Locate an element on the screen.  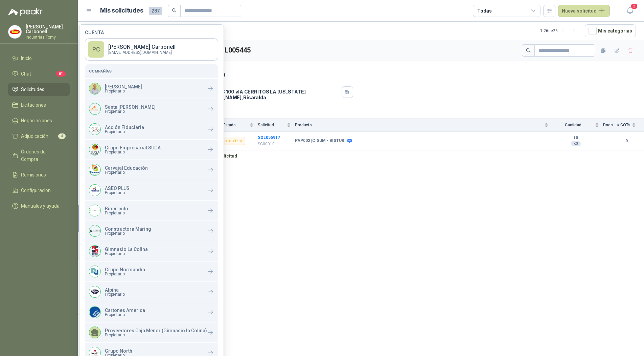
a: Company LogoConstructora MaringPropietario is located at coordinates (151, 231).